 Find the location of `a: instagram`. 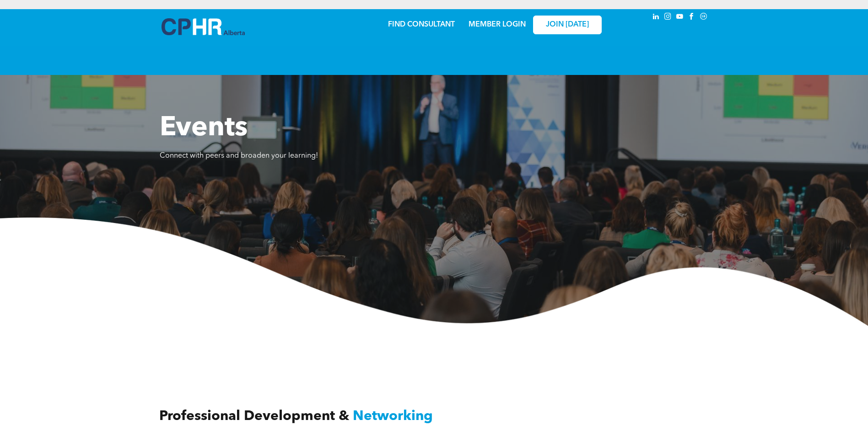

a: instagram is located at coordinates (668, 17).